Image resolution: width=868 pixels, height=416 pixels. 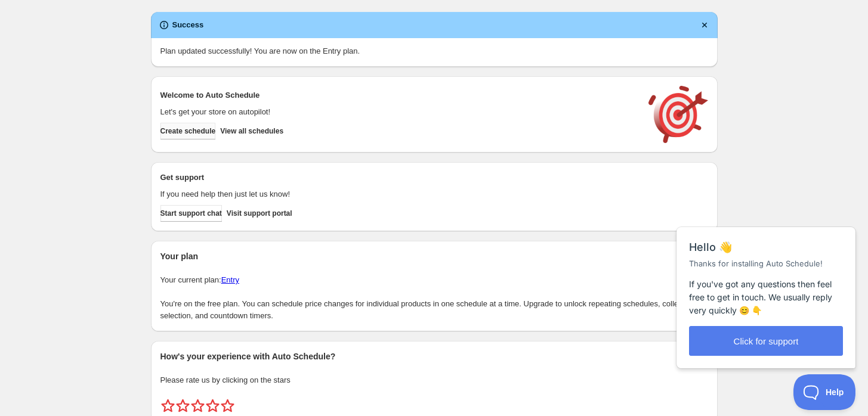 What do you see at coordinates (191, 214) in the screenshot?
I see `span: Start support chat` at bounding box center [191, 214].